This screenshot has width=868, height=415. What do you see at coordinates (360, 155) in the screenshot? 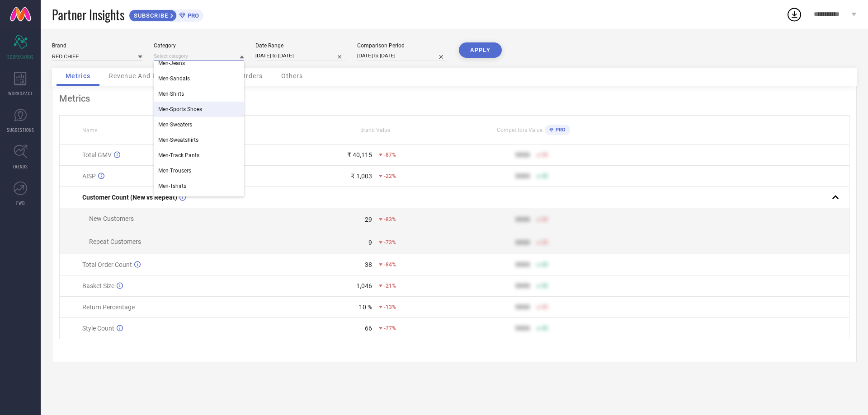
I see `div: ₹ 40,115` at bounding box center [360, 155].